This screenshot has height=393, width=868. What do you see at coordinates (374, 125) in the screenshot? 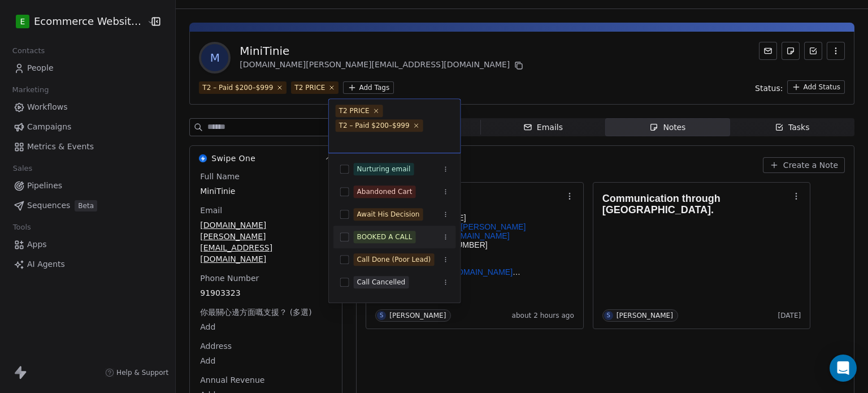
I see `div: T2 – Paid $200–$999` at bounding box center [374, 125].